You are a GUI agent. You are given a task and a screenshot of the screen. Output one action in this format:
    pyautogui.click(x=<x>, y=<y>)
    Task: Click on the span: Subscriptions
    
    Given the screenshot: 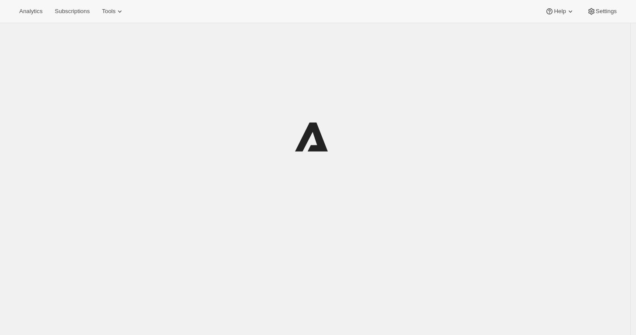 What is the action you would take?
    pyautogui.click(x=72, y=11)
    